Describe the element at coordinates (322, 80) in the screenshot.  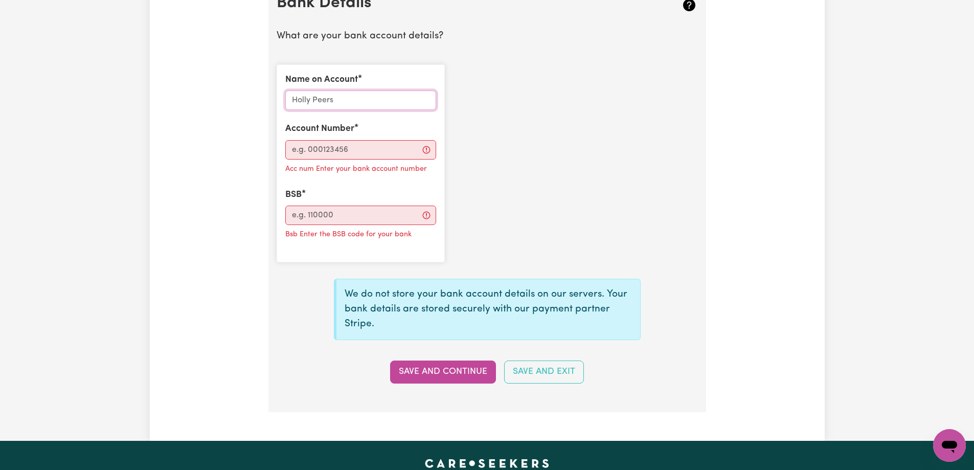
I see `label: Name on Account` at that location.